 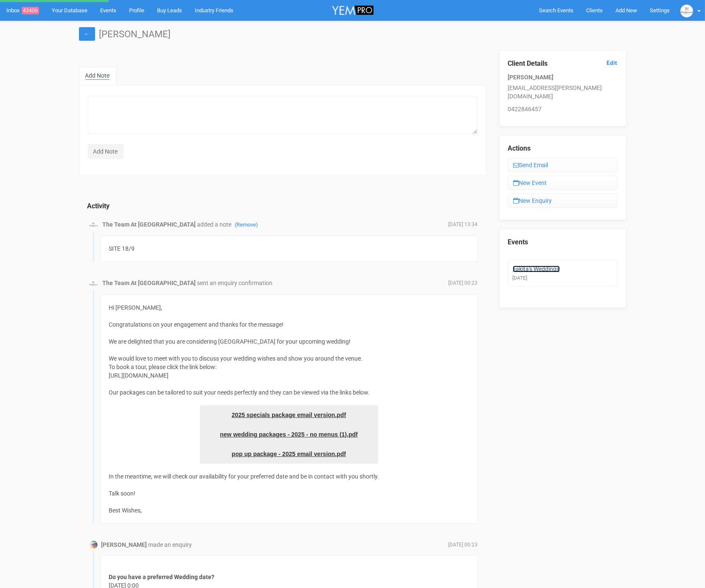 What do you see at coordinates (161, 577) in the screenshot?
I see `strong: Do you have a preferred Wedding date?` at bounding box center [161, 577].